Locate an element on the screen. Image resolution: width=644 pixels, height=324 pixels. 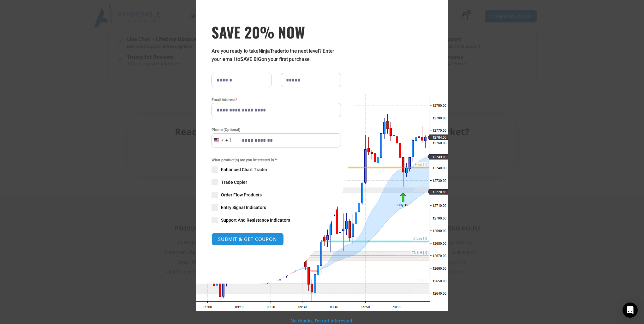
span: Entry Signal Indicators is located at coordinates (244, 207).